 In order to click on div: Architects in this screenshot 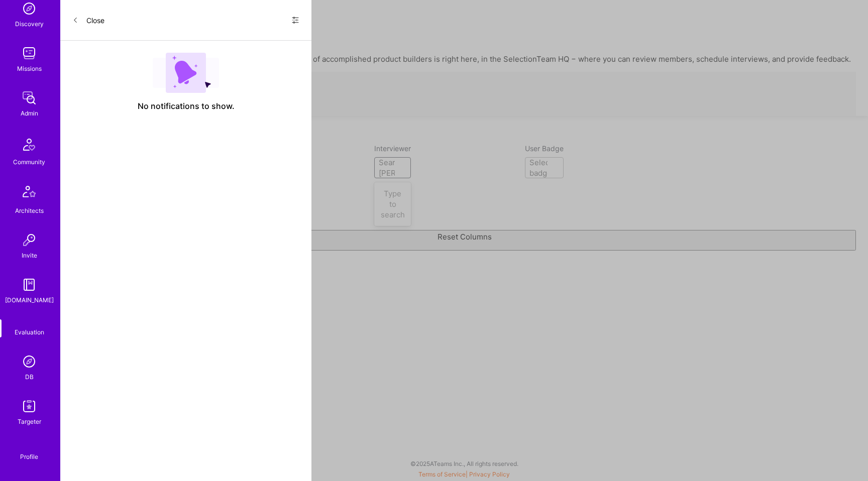, I will do `click(29, 210)`.